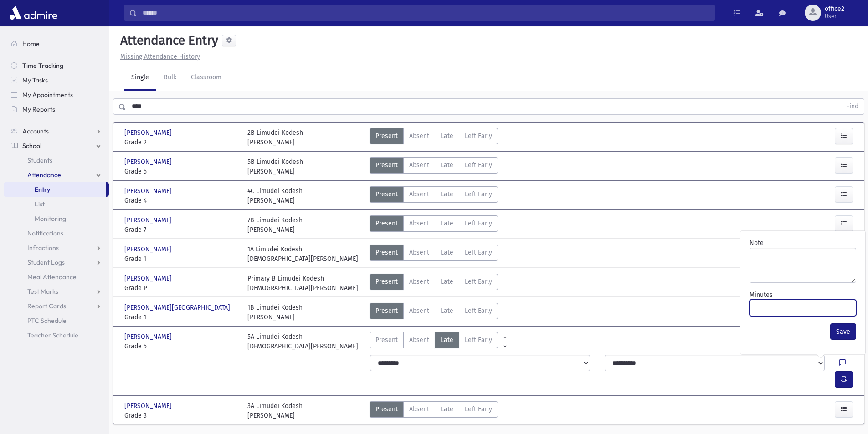  What do you see at coordinates (44, 175) in the screenshot?
I see `span: Attendance` at bounding box center [44, 175].